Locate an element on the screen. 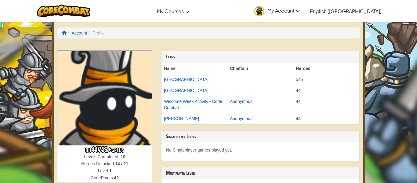 Image resolution: width=417 pixels, height=183 pixels. strong: 1 is located at coordinates (111, 171).